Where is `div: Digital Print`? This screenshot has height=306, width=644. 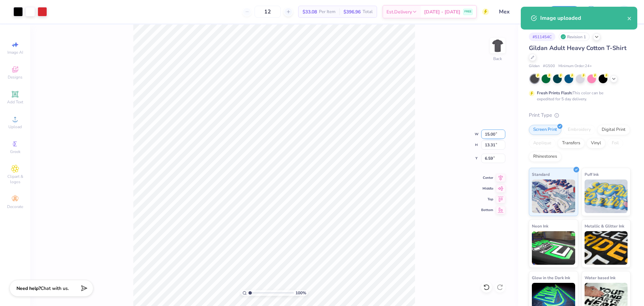
div: Digital Print is located at coordinates (613, 130).